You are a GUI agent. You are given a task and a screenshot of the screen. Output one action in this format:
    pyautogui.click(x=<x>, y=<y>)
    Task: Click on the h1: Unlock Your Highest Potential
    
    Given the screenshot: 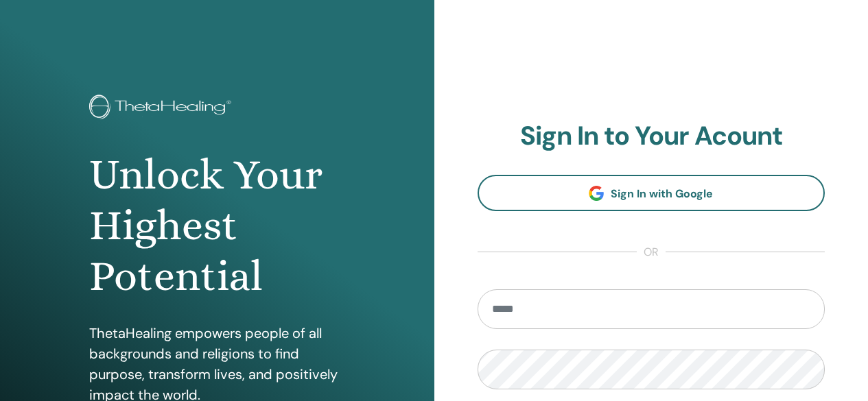 What is the action you would take?
    pyautogui.click(x=217, y=225)
    